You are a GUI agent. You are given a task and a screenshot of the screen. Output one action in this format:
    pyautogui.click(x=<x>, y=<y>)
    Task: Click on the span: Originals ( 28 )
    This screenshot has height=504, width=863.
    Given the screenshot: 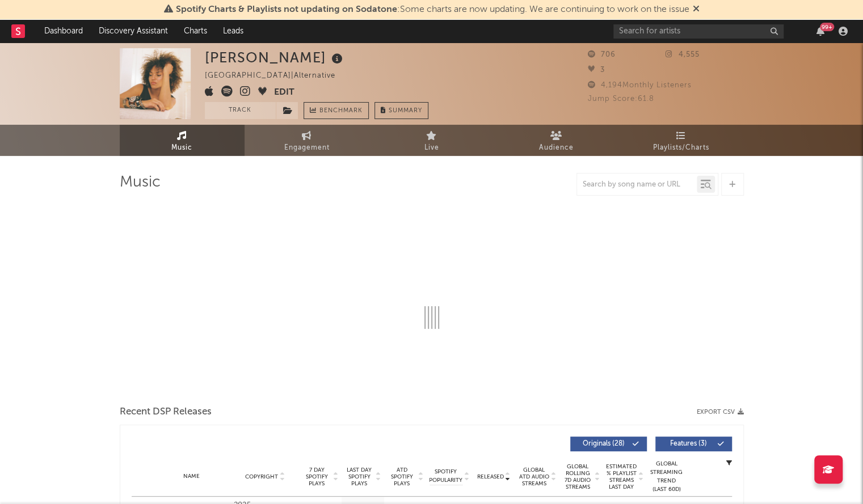 What is the action you would take?
    pyautogui.click(x=604, y=444)
    